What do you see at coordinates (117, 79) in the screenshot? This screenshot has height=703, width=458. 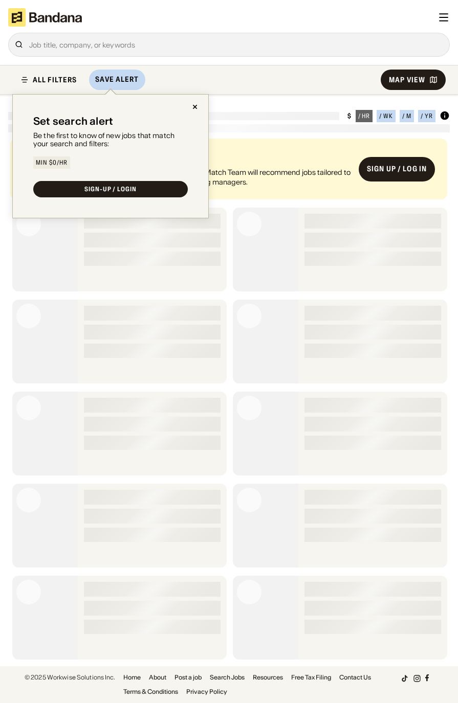 I see `div: Save Alert` at bounding box center [117, 79].